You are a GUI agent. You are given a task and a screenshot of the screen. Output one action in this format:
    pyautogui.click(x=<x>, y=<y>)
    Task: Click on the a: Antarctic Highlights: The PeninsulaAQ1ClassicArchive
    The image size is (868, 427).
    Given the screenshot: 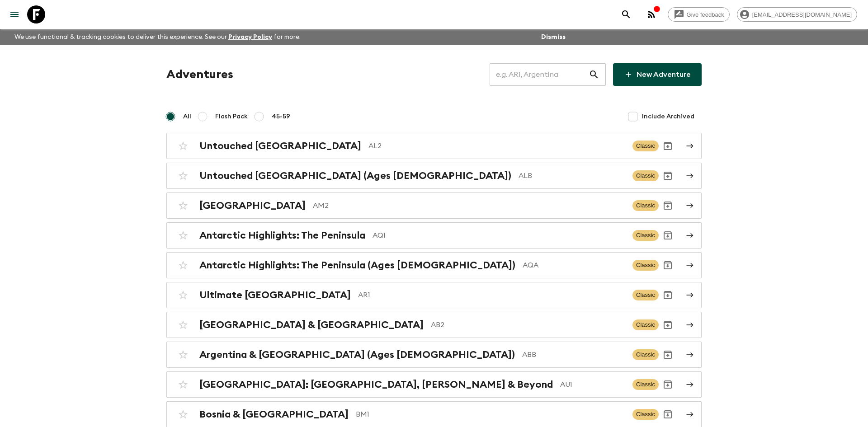 What is the action you would take?
    pyautogui.click(x=434, y=235)
    